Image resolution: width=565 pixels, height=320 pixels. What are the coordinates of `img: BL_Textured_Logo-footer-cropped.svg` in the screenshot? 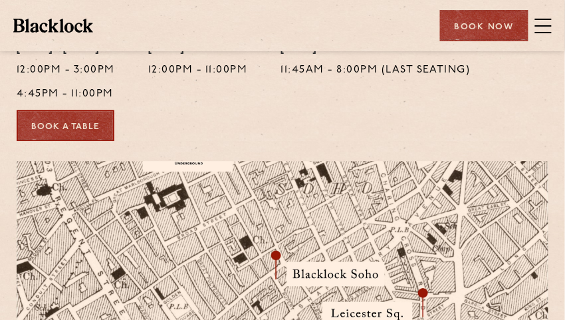 It's located at (53, 25).